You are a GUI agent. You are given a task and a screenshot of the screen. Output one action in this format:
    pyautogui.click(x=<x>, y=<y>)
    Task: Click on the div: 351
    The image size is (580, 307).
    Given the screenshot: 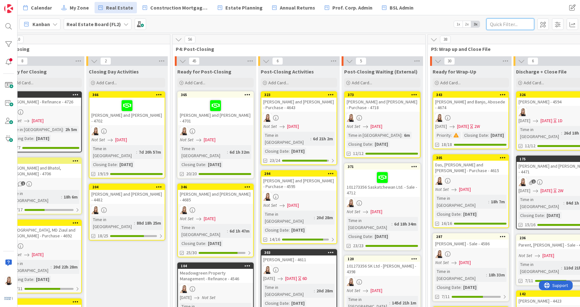 What is the action you would take?
    pyautogui.click(x=44, y=223)
    